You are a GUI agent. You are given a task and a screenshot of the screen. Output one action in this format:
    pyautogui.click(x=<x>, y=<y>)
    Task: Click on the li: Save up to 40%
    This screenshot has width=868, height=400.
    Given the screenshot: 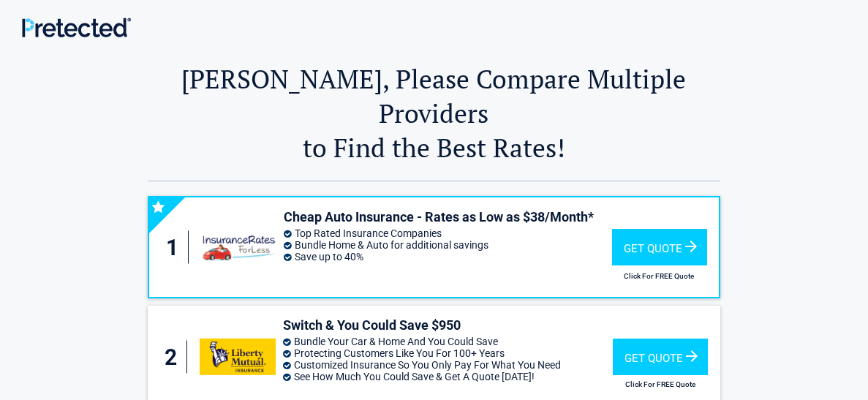 What is the action you would take?
    pyautogui.click(x=447, y=257)
    